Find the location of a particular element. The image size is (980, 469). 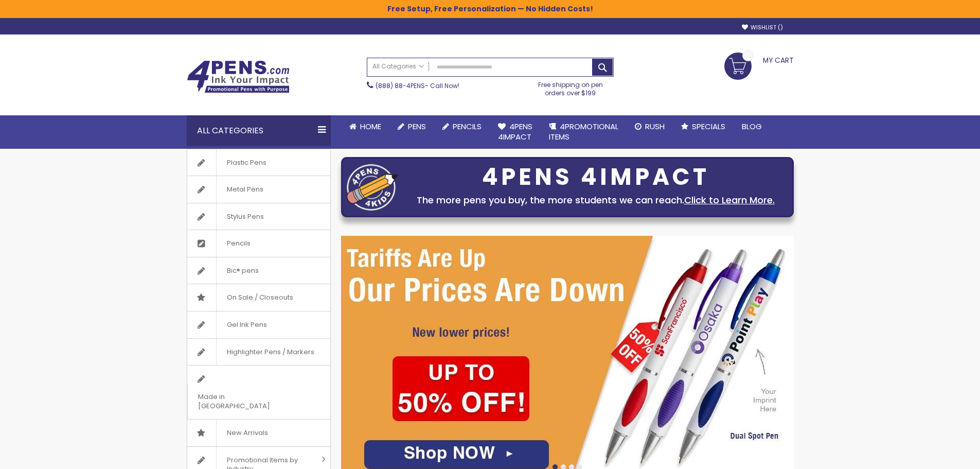

a: Rush is located at coordinates (649, 127).